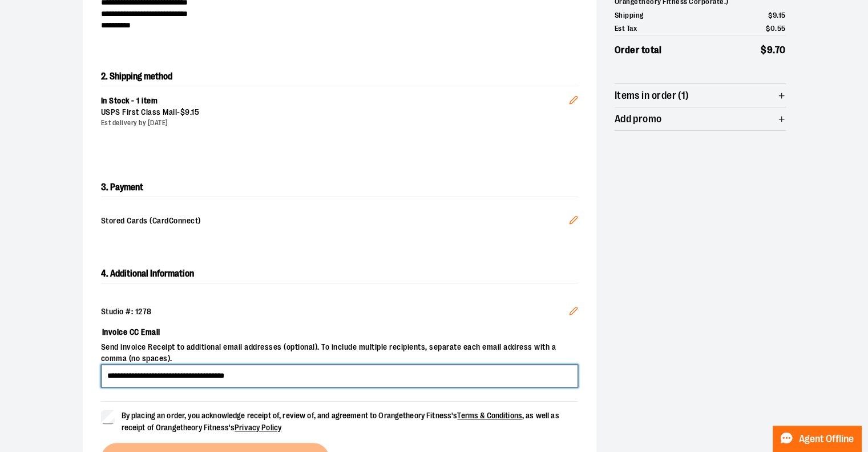 The image size is (868, 452). I want to click on h2: 3. Payment, so click(339, 187).